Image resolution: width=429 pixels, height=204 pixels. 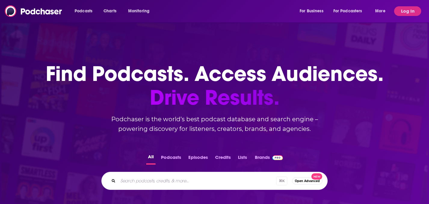 I want to click on span: Monitoring, so click(x=139, y=11).